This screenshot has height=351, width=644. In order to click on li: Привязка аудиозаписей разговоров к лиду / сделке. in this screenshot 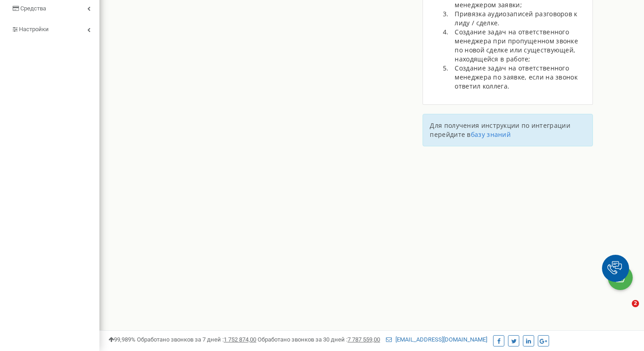, I will do `click(516, 18)`.